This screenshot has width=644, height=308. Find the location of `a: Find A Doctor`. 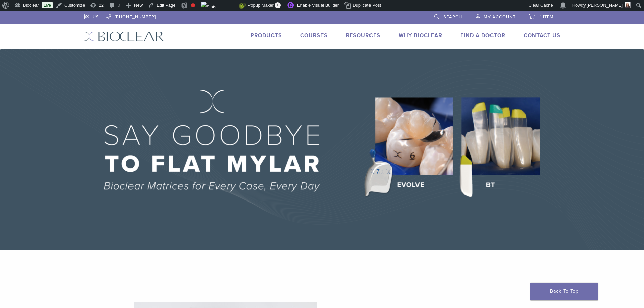

a: Find A Doctor is located at coordinates (483, 35).